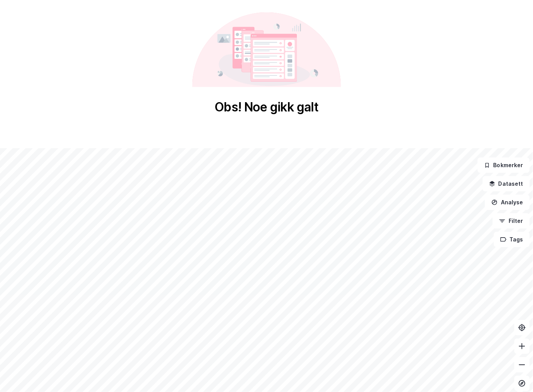  I want to click on button: Datasett, so click(506, 184).